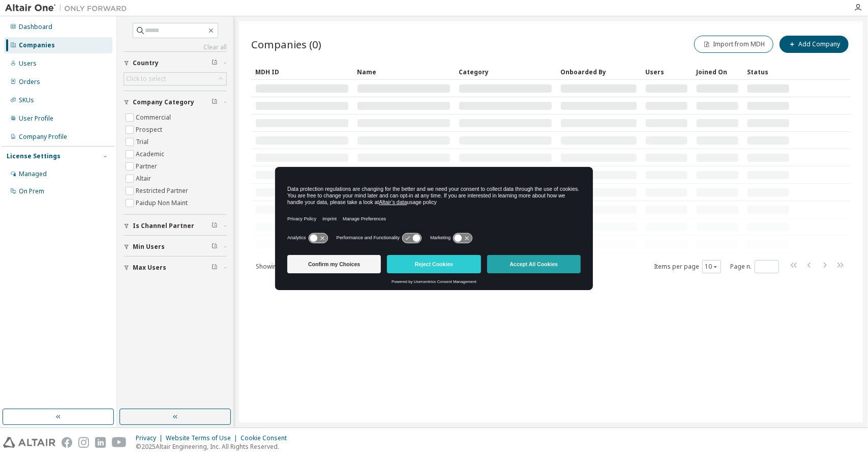 The image size is (868, 457). I want to click on span: Company Category, so click(163, 102).